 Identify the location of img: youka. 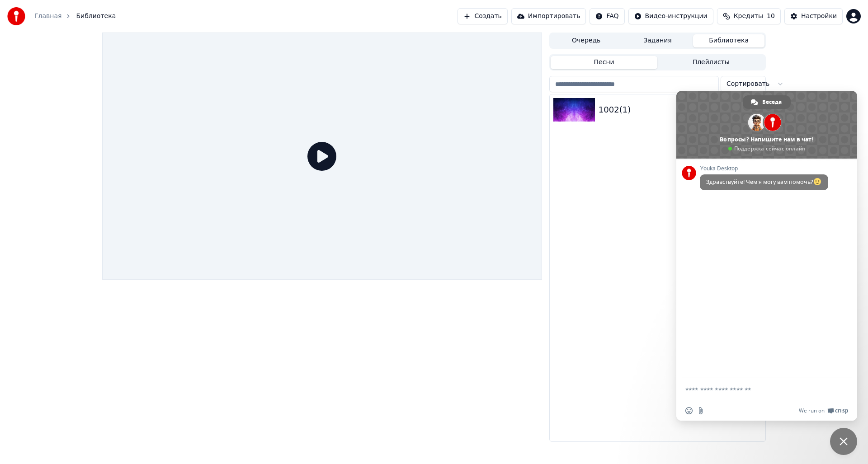
(16, 16).